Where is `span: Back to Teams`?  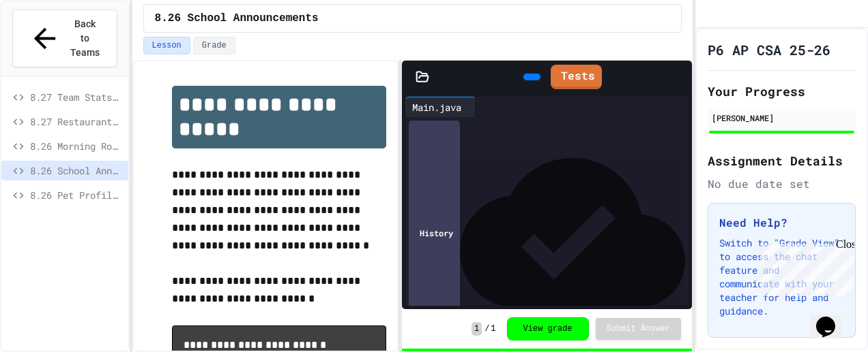
span: Back to Teams is located at coordinates (84, 38).